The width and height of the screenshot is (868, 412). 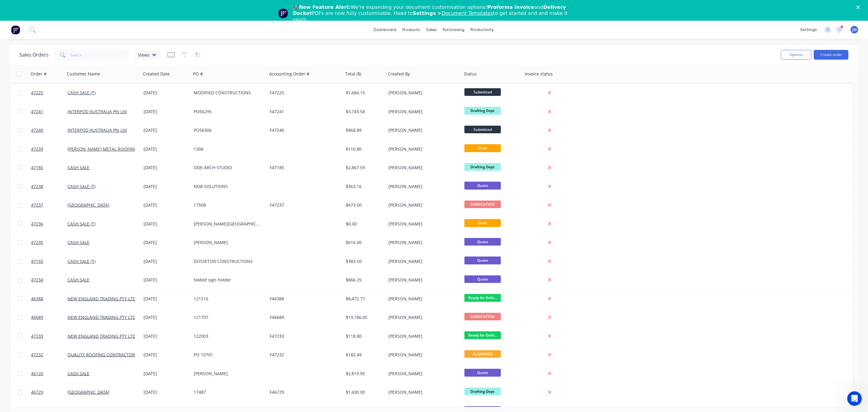 What do you see at coordinates (49, 298) in the screenshot?
I see `a: 46388` at bounding box center [49, 298].